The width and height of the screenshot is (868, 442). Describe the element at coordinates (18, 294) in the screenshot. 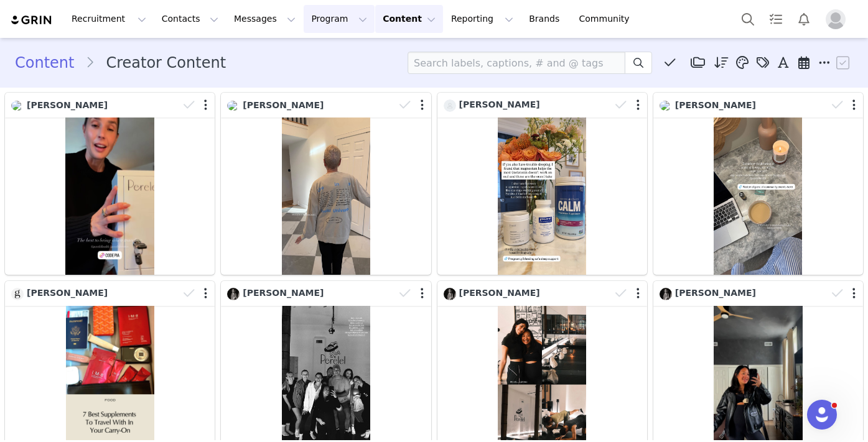

I see `img: 88a7255c-1641-40f8-9edc-c11dbcb9c259.jpg` at that location.